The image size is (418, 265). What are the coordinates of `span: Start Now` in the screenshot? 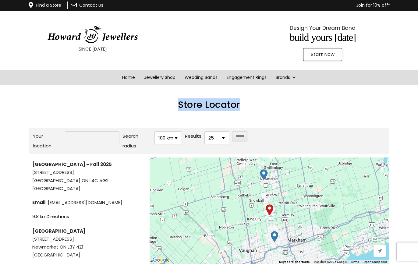 It's located at (323, 55).